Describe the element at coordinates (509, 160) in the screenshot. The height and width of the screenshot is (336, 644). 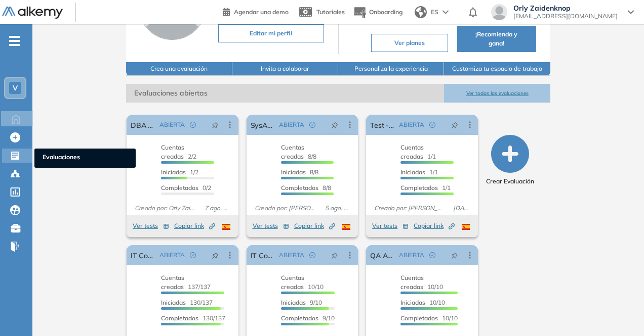
I see `button: Crear Evaluación` at that location.